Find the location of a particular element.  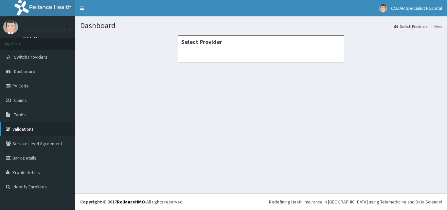

li: Here is located at coordinates (434, 26).